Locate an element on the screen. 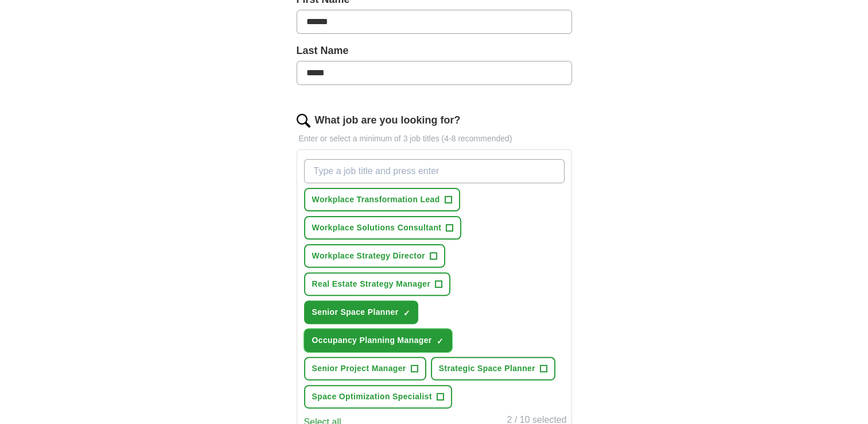 The image size is (868, 424). span: Senior Space Planner is located at coordinates (356, 312).